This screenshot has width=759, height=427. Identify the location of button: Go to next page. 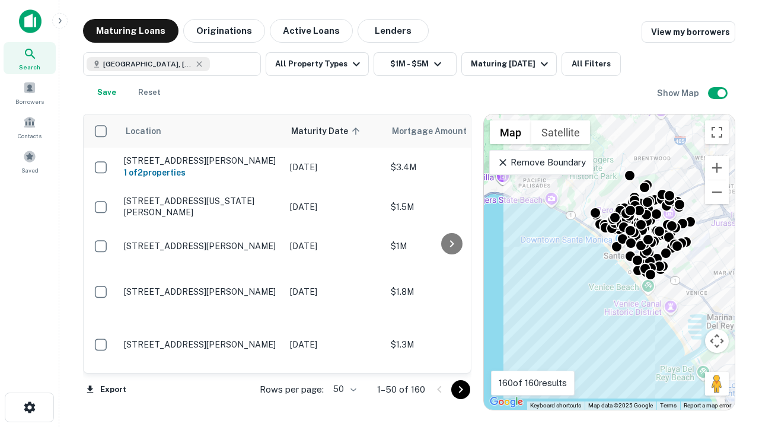
(461, 390).